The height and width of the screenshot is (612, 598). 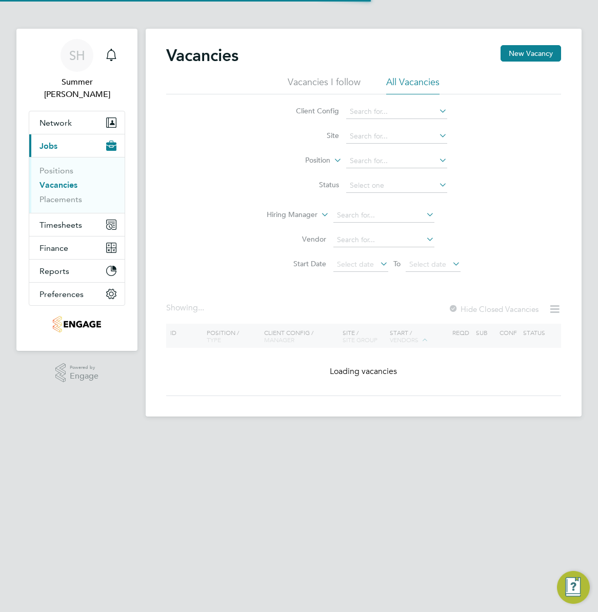 I want to click on label: Site, so click(x=309, y=135).